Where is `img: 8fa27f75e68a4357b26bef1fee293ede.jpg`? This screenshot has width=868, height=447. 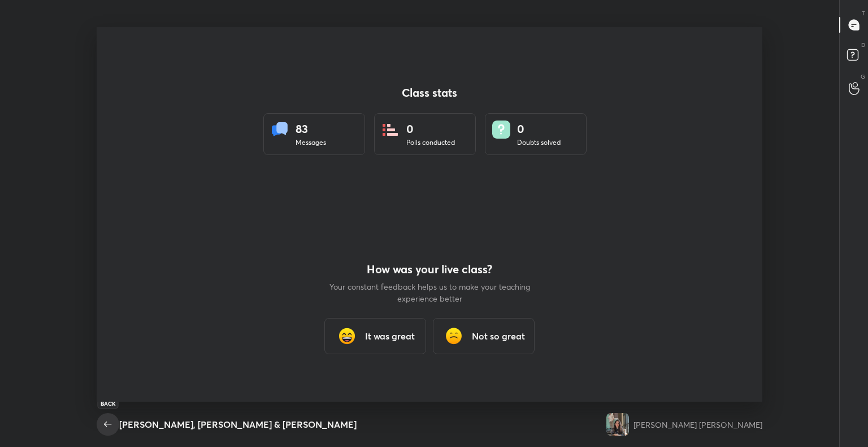 img: 8fa27f75e68a4357b26bef1fee293ede.jpg is located at coordinates (618, 424).